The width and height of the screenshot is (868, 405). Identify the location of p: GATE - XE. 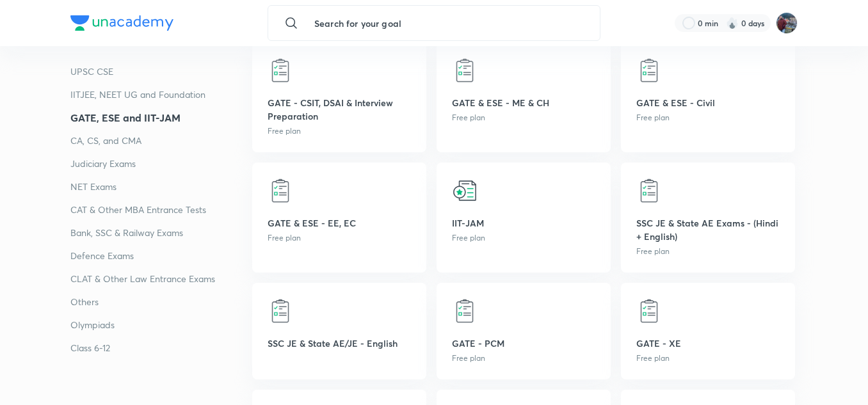
(708, 343).